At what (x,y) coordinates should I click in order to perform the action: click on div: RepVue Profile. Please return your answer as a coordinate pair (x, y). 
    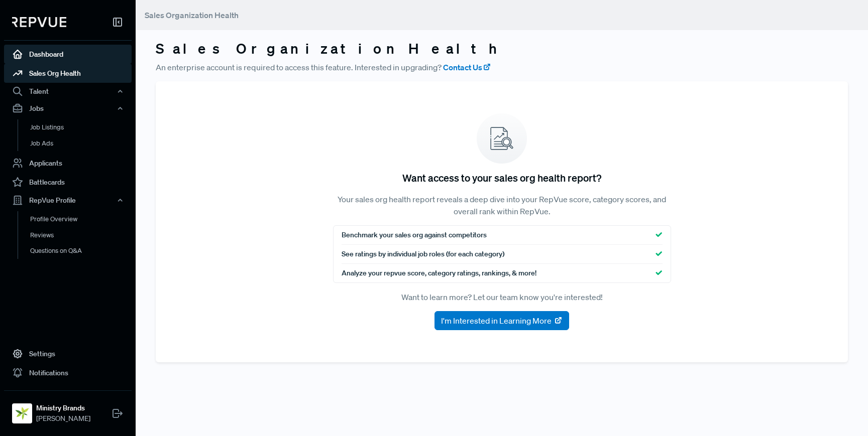
    Looking at the image, I should click on (67, 200).